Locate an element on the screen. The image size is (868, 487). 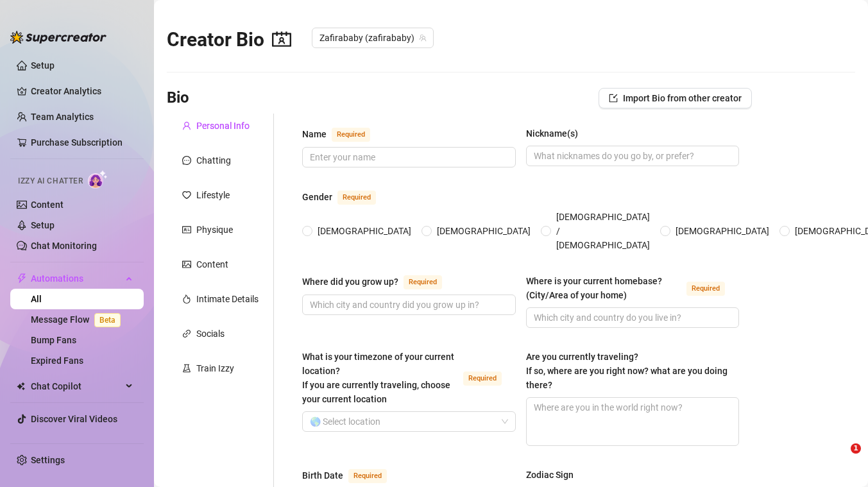
span: picture is located at coordinates (186, 264).